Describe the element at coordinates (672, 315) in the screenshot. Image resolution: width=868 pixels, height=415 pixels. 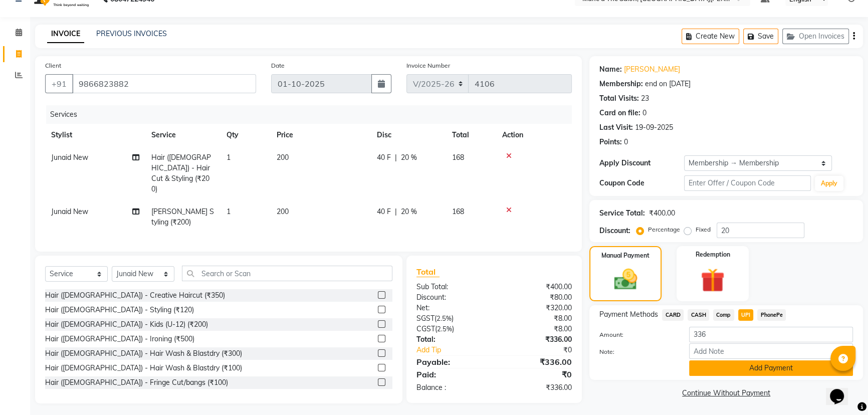
I see `span: CARD` at that location.